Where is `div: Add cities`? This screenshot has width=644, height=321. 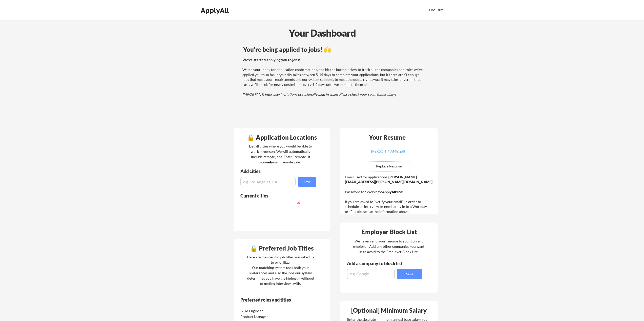 div: Add cities is located at coordinates (279, 172).